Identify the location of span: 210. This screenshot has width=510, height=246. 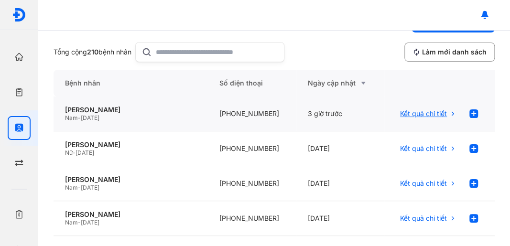
(93, 52).